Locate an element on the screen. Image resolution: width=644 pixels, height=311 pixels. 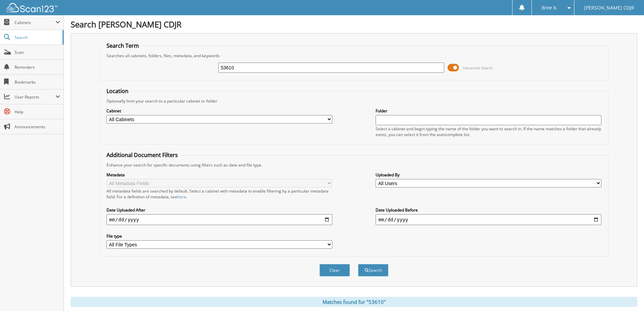
label: Uploaded By is located at coordinates (489, 174).